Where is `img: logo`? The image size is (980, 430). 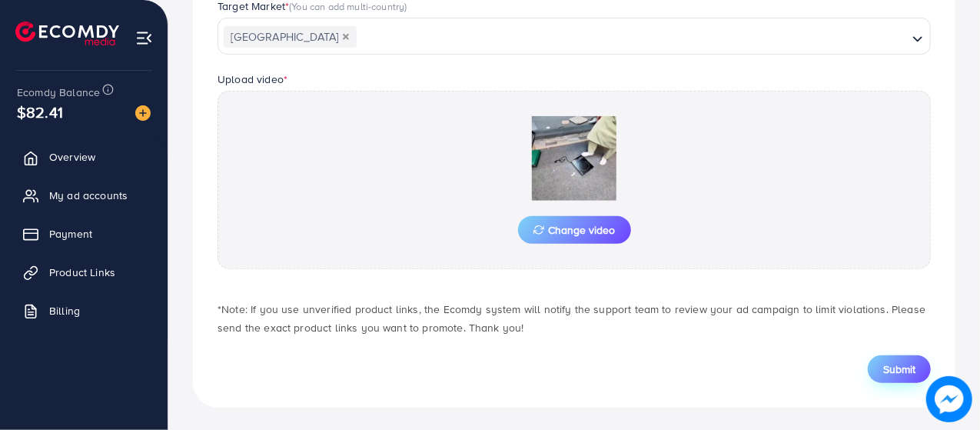
img: logo is located at coordinates (67, 33).